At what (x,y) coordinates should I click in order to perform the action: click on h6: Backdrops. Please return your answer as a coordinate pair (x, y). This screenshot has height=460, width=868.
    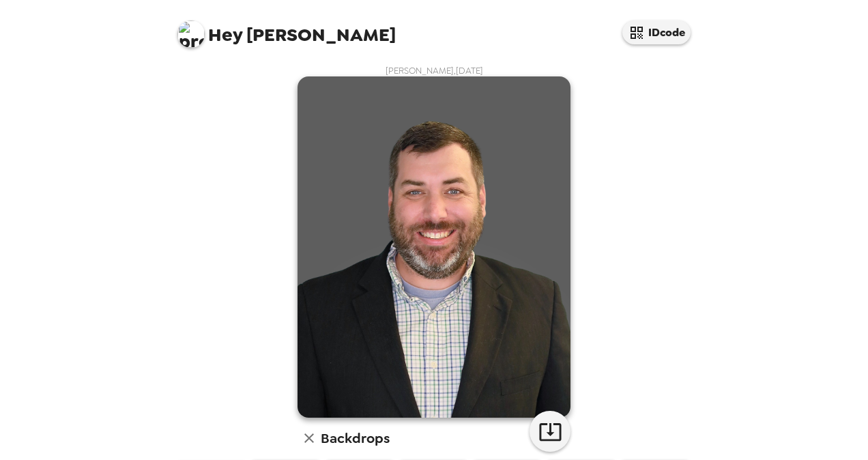
    Looking at the image, I should click on (355, 439).